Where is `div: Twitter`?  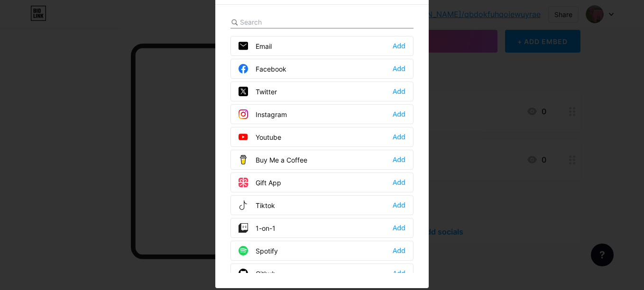
div: Twitter is located at coordinates (257, 91).